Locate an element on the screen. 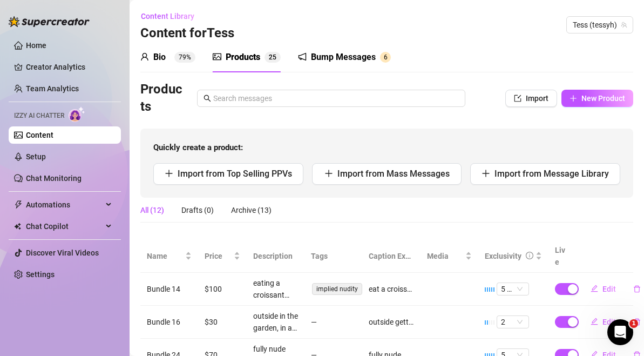 The image size is (644, 356). th: Price is located at coordinates (223, 256).